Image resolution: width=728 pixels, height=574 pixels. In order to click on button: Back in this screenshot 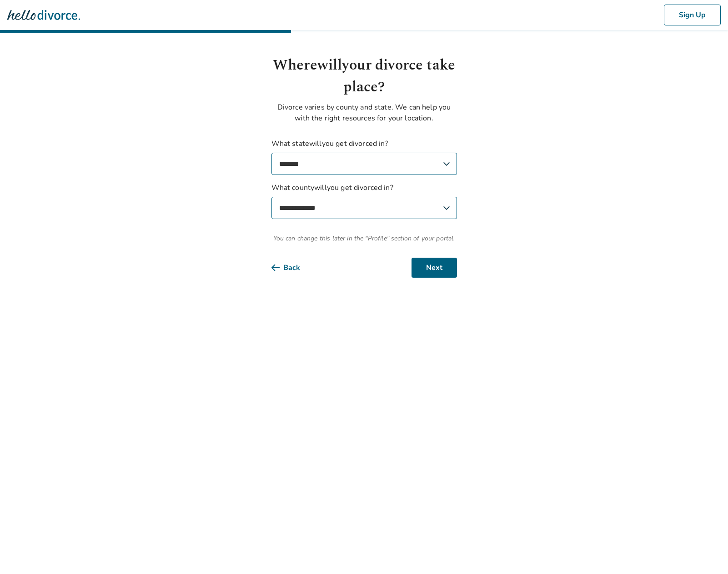, I will do `click(293, 268)`.